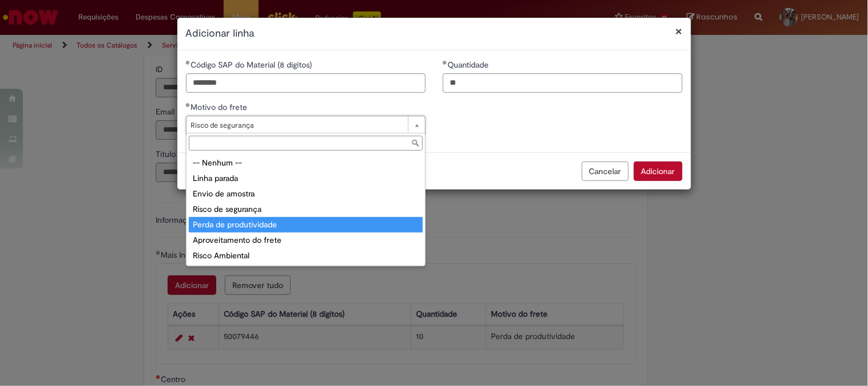 The width and height of the screenshot is (868, 386). Describe the element at coordinates (305, 162) in the screenshot. I see `div: -- Nenhum --` at that location.